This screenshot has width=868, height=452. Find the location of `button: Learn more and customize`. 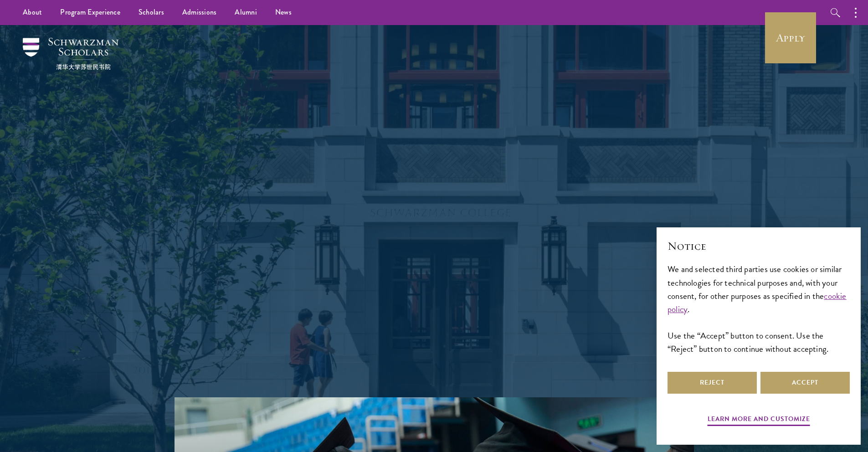

button: Learn more and customize is located at coordinates (759, 420).